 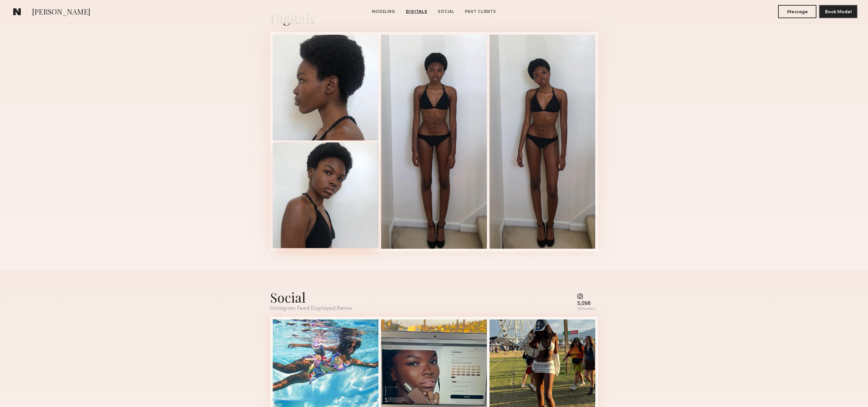 I want to click on a: Past Clients, so click(x=481, y=12).